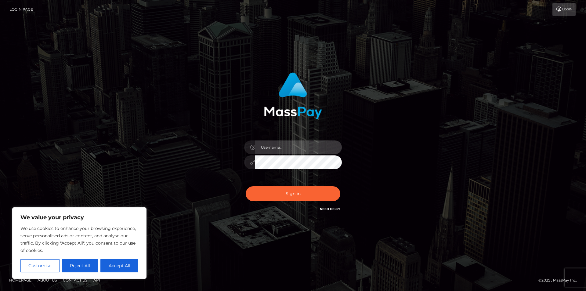 This screenshot has height=291, width=586. What do you see at coordinates (40, 266) in the screenshot?
I see `button: Customise` at bounding box center [40, 266].